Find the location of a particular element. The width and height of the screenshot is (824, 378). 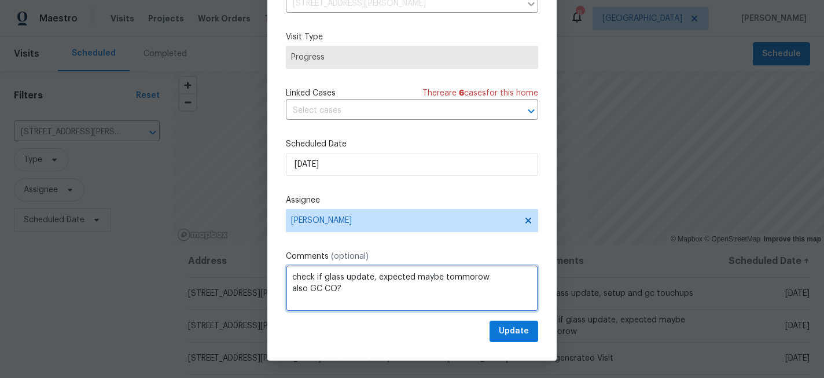

textarea: check if glass update, expected maybe tommorow also GC CO? is located at coordinates (412, 288).